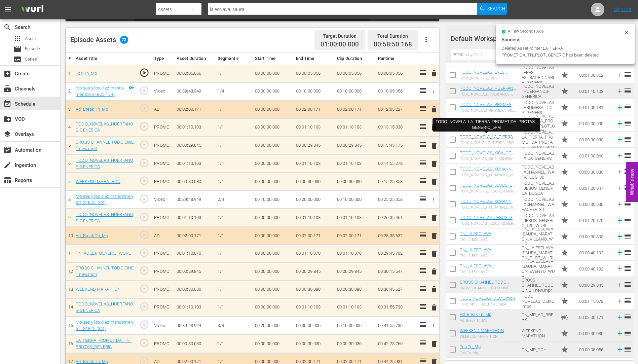 Image resolution: width=638 pixels, height=364 pixels. What do you see at coordinates (7, 180) in the screenshot?
I see `span: Reports` at bounding box center [7, 180].